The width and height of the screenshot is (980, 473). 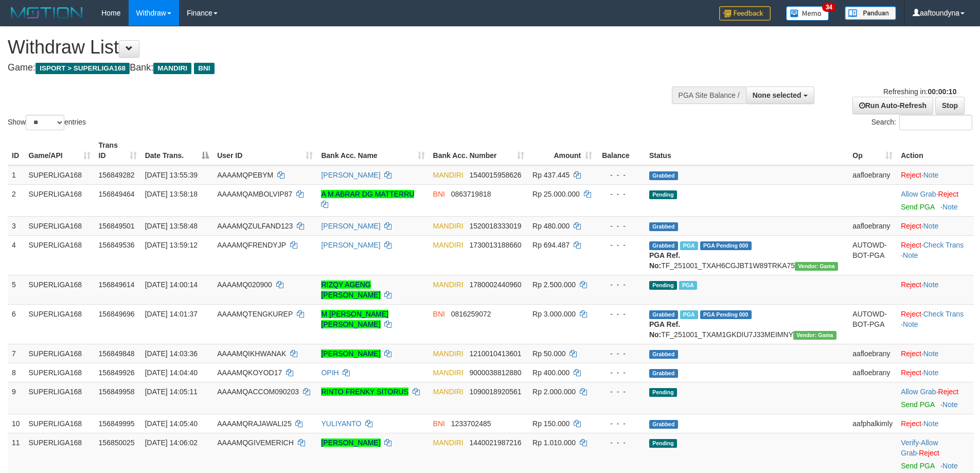 I want to click on span: 156849696, so click(x=117, y=314).